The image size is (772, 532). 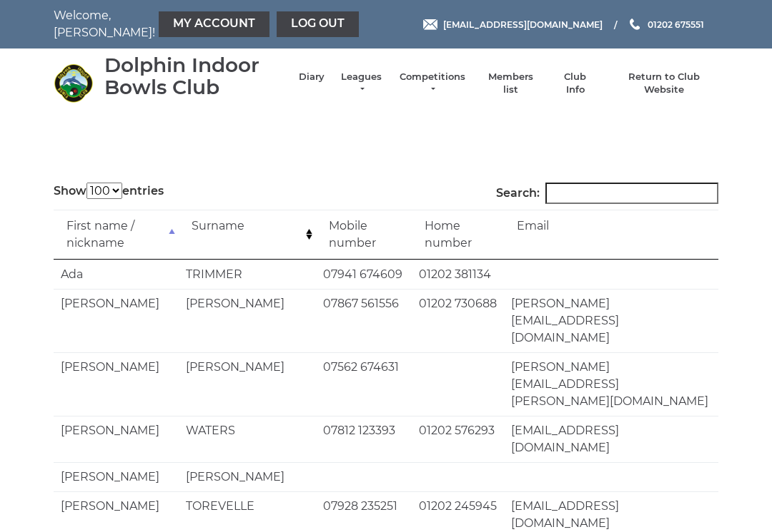 What do you see at coordinates (665, 25) in the screenshot?
I see `a: Phone us 01202 675551` at bounding box center [665, 25].